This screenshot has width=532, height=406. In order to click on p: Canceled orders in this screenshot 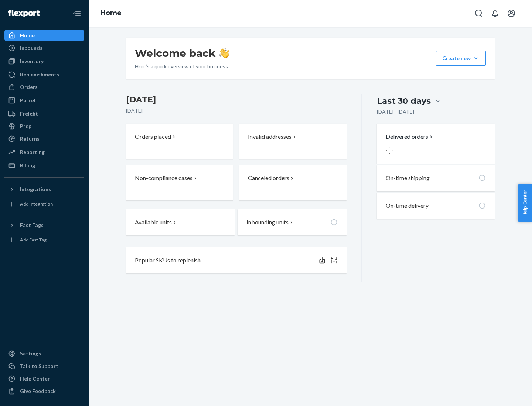, I will do `click(268, 178)`.